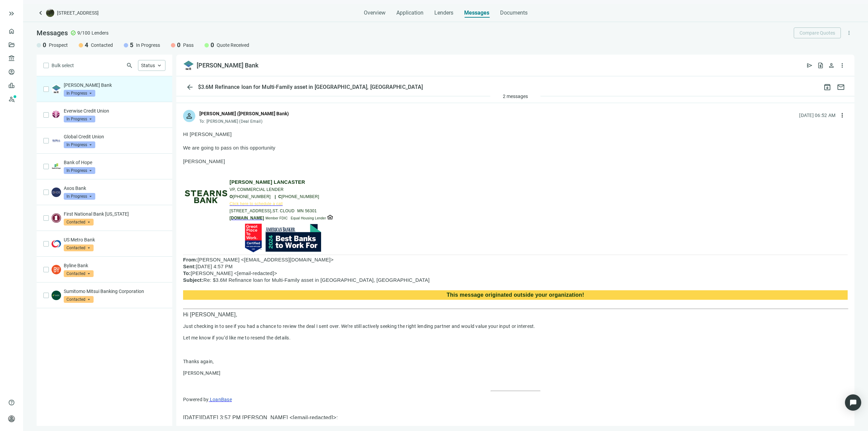  Describe the element at coordinates (86, 45) in the screenshot. I see `span: 4` at that location.